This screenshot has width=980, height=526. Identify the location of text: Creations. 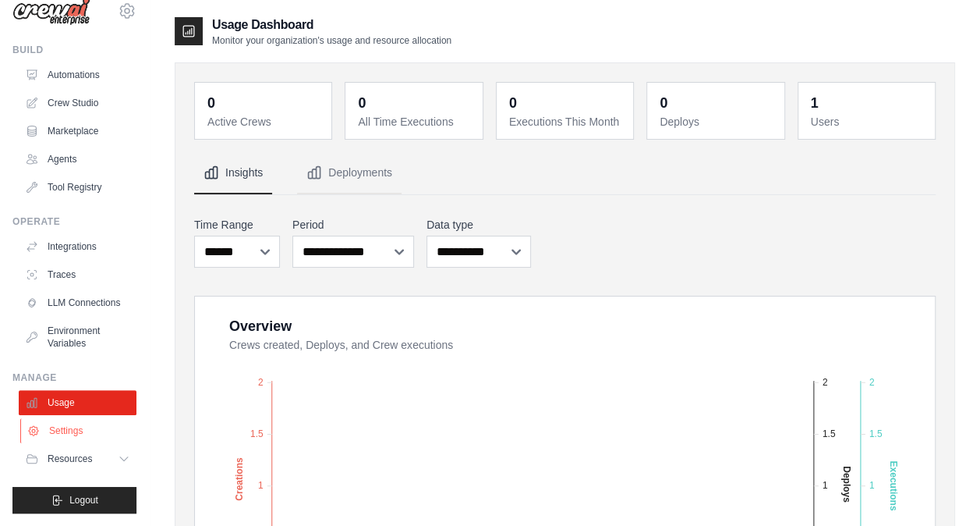
(239, 479).